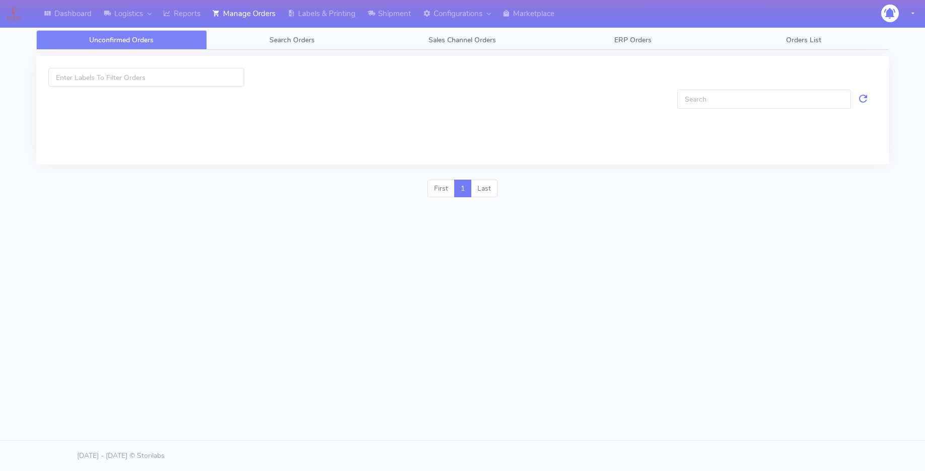 The image size is (925, 471). Describe the element at coordinates (633, 40) in the screenshot. I see `span: ERP Orders` at that location.